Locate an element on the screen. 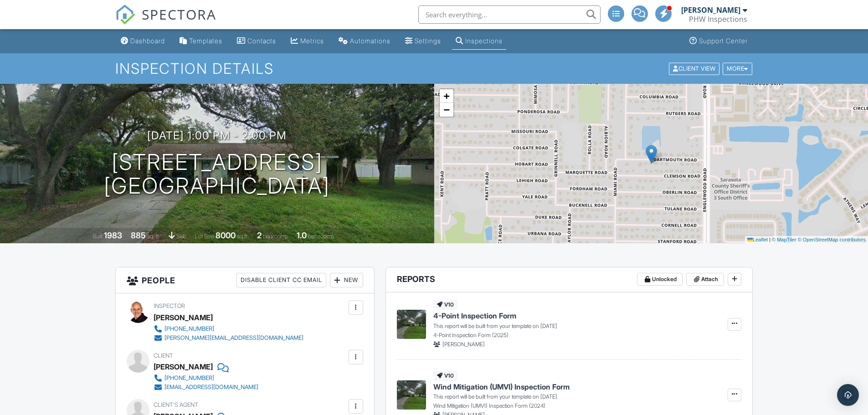  div: PHW Inspections is located at coordinates (718, 19).